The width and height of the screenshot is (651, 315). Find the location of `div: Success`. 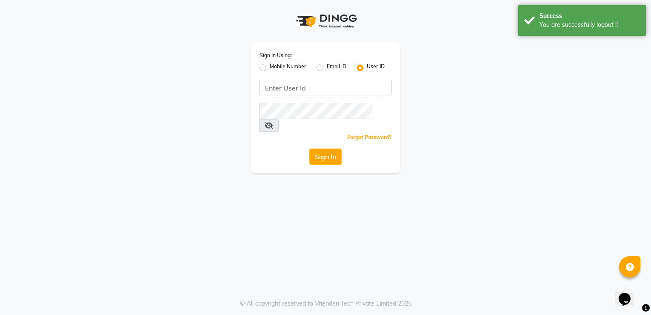

div: Success is located at coordinates (590, 16).